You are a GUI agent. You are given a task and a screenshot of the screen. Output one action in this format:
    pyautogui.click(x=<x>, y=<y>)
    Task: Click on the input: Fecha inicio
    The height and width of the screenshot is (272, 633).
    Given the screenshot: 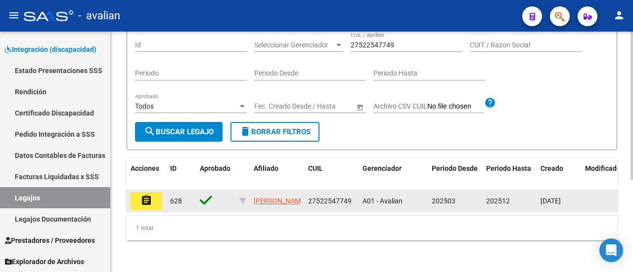 What is the action you would take?
    pyautogui.click(x=272, y=106)
    